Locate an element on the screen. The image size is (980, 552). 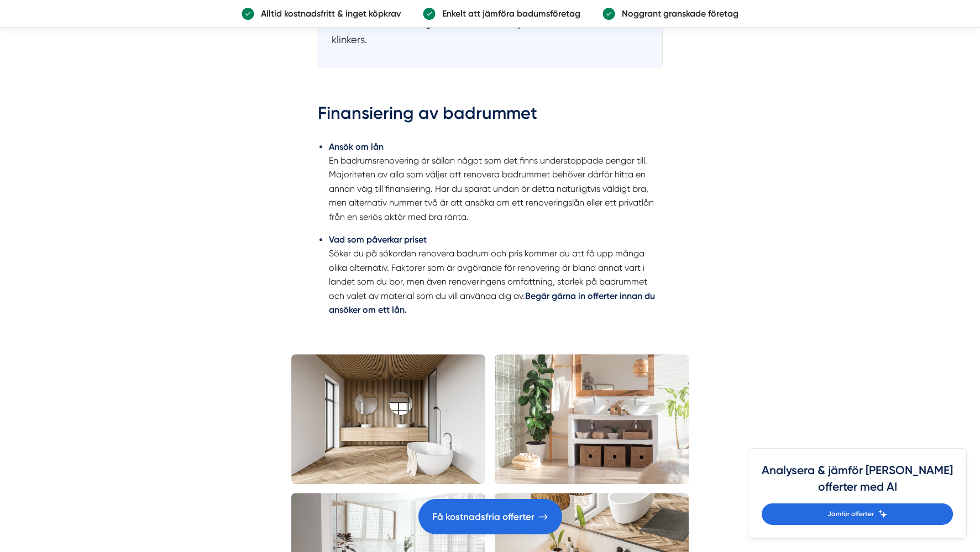
p: Noggrant granskade företag is located at coordinates (676, 13).